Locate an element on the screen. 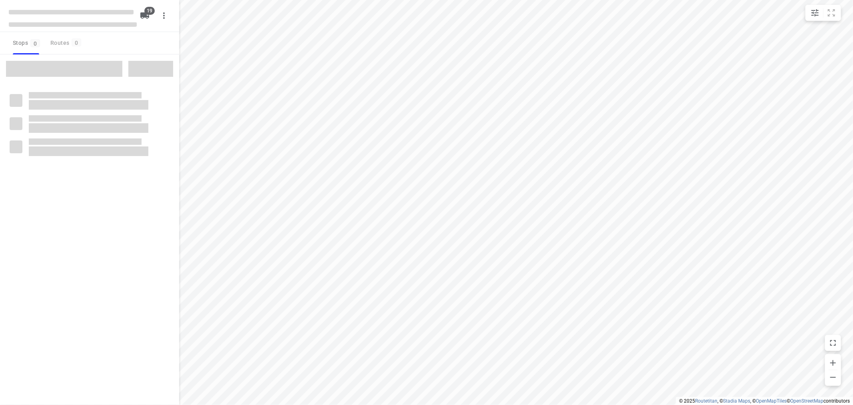 This screenshot has width=853, height=405. a: Routetitan is located at coordinates (706, 401).